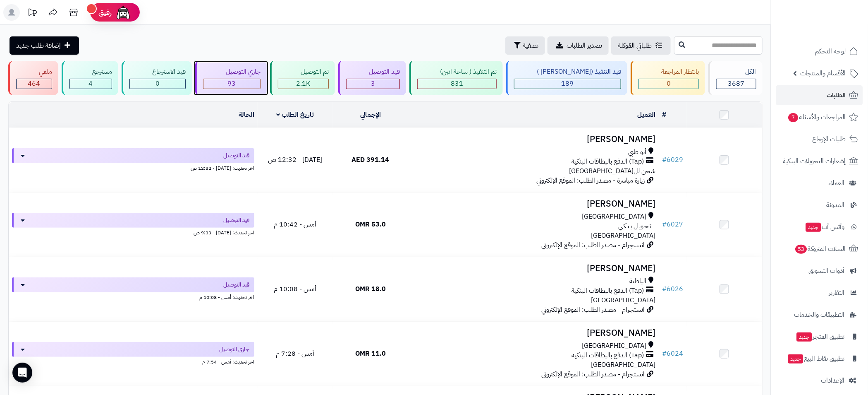 Image resolution: width=868 pixels, height=395 pixels. What do you see at coordinates (641, 45) in the screenshot?
I see `a: طلباتي المُوكلة` at bounding box center [641, 45].